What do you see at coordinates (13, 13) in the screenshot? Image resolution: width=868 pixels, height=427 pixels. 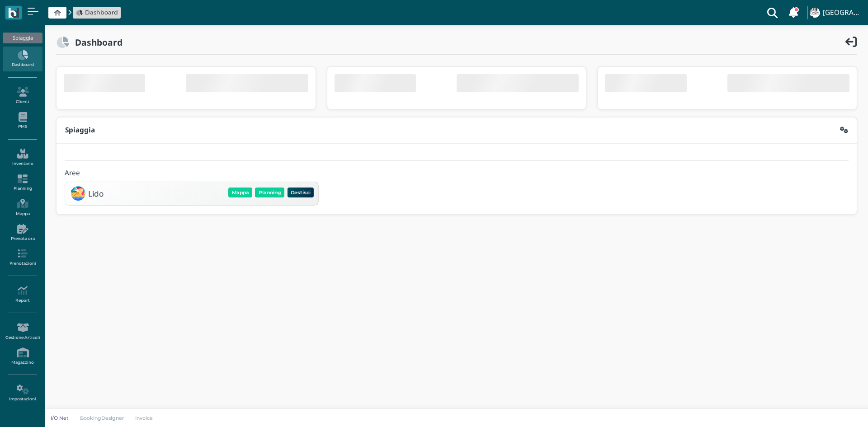 I see `img: logo` at bounding box center [13, 13].